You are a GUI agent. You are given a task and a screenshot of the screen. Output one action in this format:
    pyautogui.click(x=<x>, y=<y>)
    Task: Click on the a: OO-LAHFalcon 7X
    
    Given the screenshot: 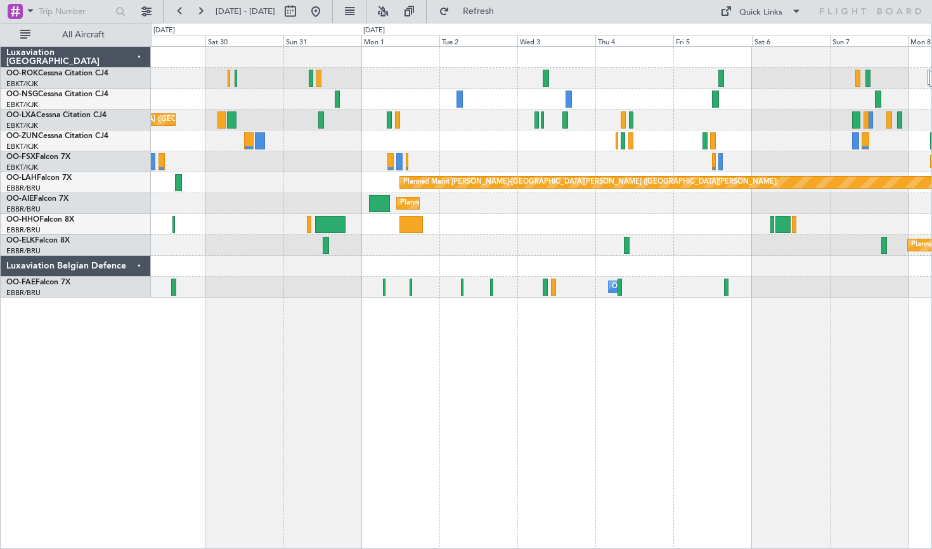 What is the action you would take?
    pyautogui.click(x=39, y=178)
    